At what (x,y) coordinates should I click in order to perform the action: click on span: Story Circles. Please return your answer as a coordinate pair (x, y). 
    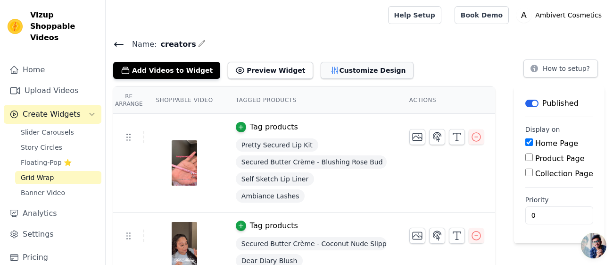
    Looking at the image, I should click on (41, 147).